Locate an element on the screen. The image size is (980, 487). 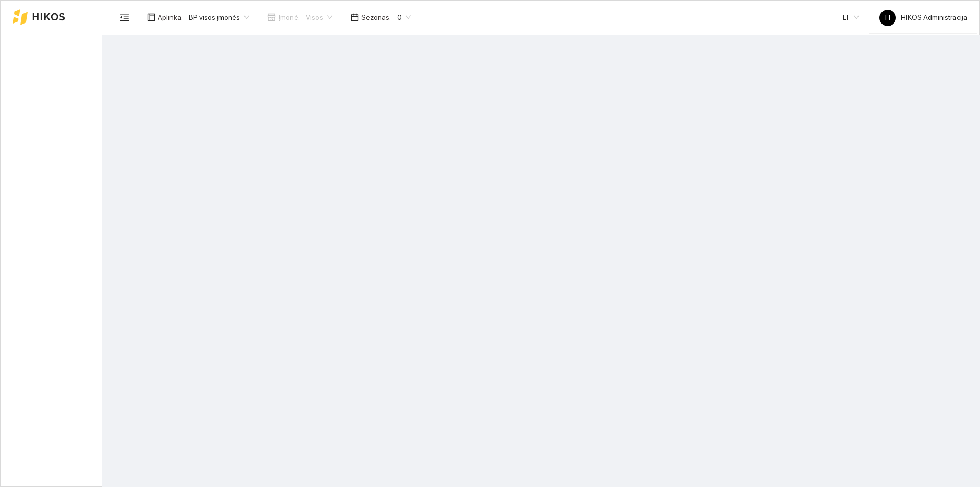
span: Sezonas : is located at coordinates (376, 17).